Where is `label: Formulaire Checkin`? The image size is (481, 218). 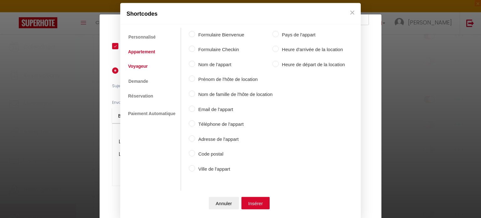 label: Formulaire Checkin is located at coordinates (234, 50).